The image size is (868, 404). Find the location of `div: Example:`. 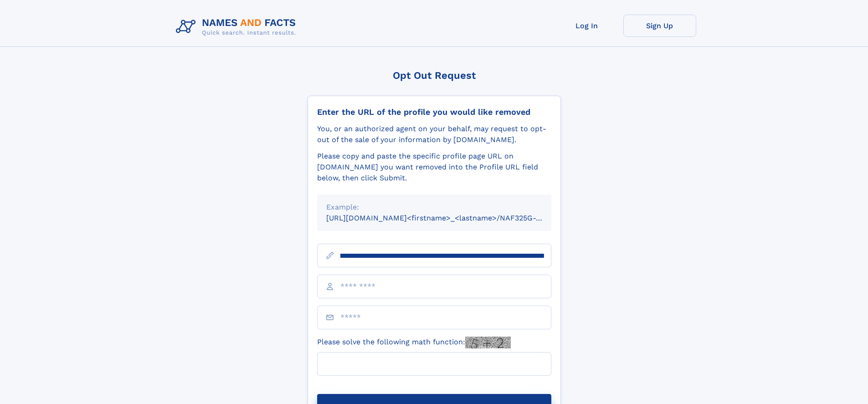

div: Example: is located at coordinates (434, 207).